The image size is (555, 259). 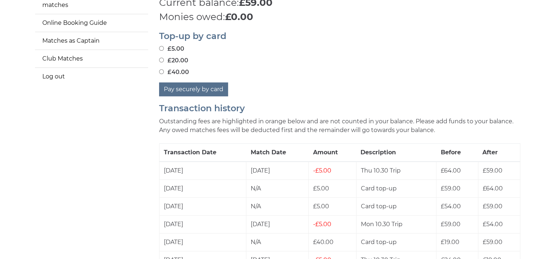 I want to click on p: Monies owed:, so click(x=340, y=17).